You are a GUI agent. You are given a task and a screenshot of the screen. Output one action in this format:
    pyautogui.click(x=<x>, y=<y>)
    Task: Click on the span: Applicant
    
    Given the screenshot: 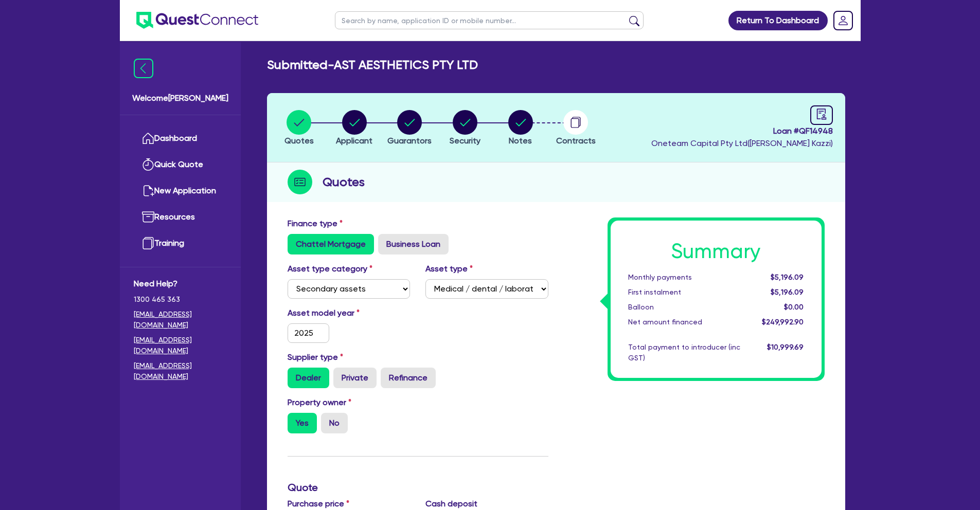 What is the action you would take?
    pyautogui.click(x=354, y=140)
    